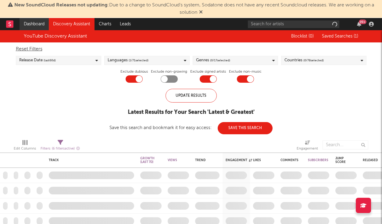  Describe the element at coordinates (191, 96) in the screenshot. I see `div: Update Results` at that location.